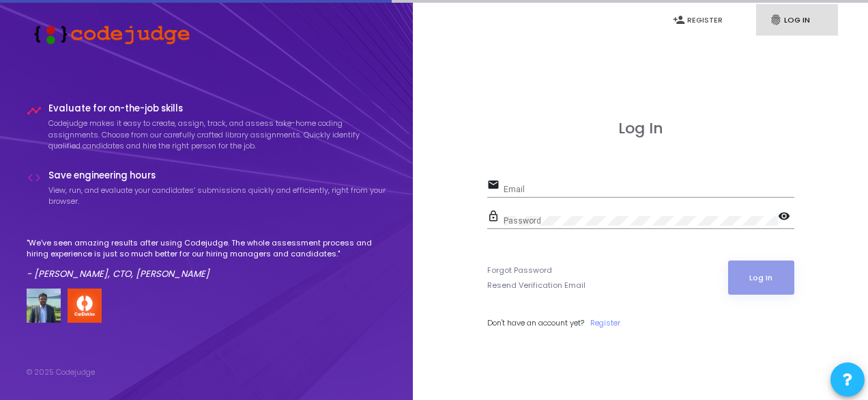  What do you see at coordinates (207, 248) in the screenshot?
I see `p: "We've seen amazing results after using Codejudge. The whole assessment process and hiring experi...` at bounding box center [207, 248].